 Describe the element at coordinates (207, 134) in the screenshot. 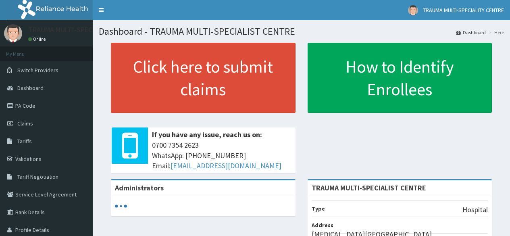

I see `b: If you have any issue, reach us on:` at that location.